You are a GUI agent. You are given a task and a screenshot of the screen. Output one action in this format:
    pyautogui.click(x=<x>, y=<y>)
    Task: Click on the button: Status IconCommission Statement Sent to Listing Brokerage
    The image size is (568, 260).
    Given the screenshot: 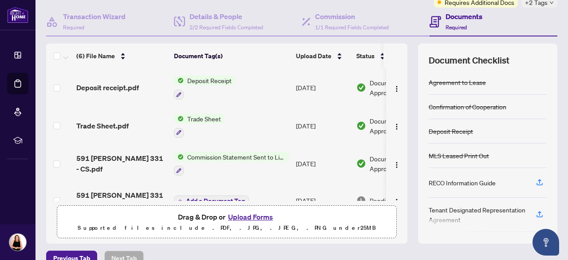 What is the action you would take?
    pyautogui.click(x=231, y=164)
    